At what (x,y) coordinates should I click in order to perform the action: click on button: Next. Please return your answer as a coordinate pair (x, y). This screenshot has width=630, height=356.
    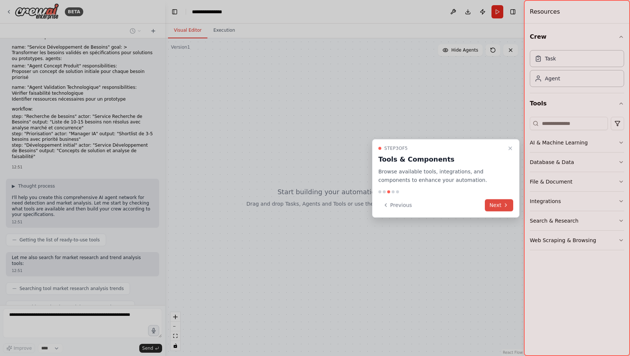
    Looking at the image, I should click on (498, 205).